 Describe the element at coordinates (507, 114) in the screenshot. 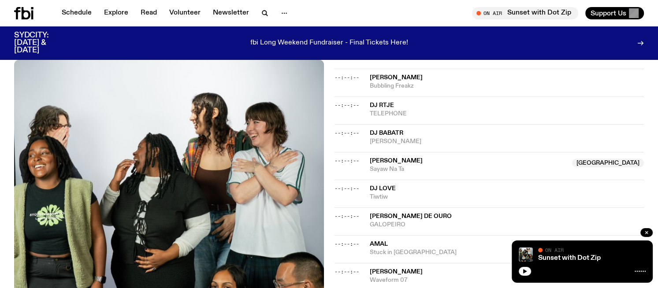

I see `span: TELEPHONE` at that location.